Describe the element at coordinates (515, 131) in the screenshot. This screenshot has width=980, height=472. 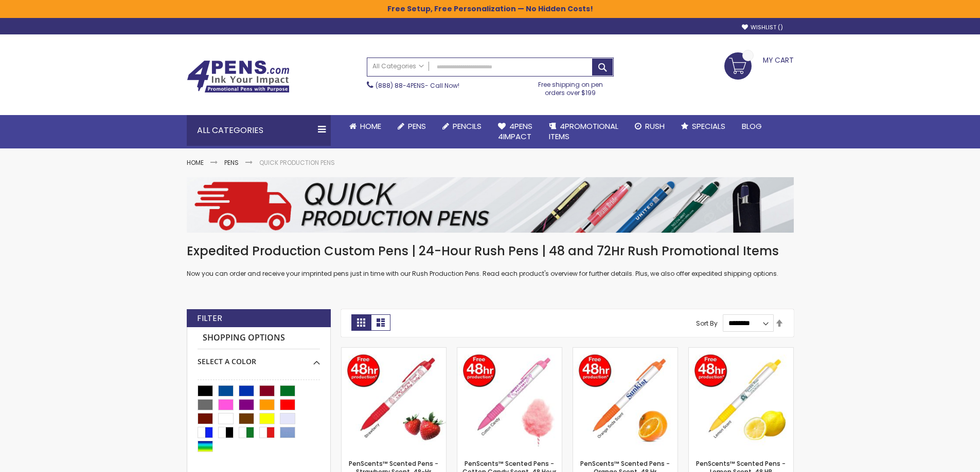
I see `span: 4Pens 4impact` at that location.